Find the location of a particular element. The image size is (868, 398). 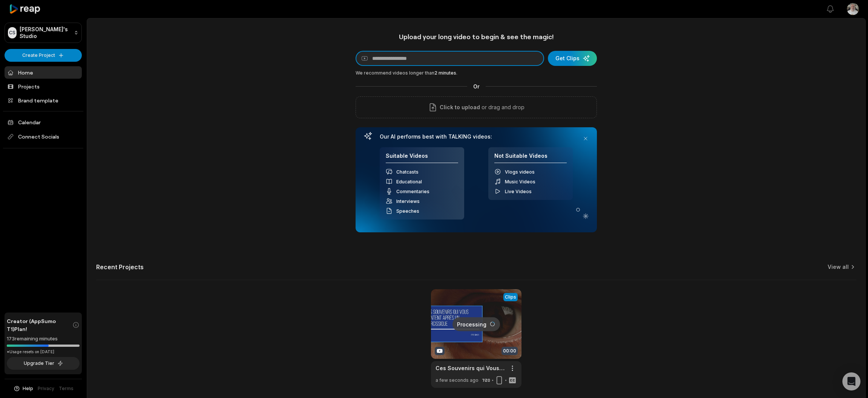

span: Help is located at coordinates (28, 389).